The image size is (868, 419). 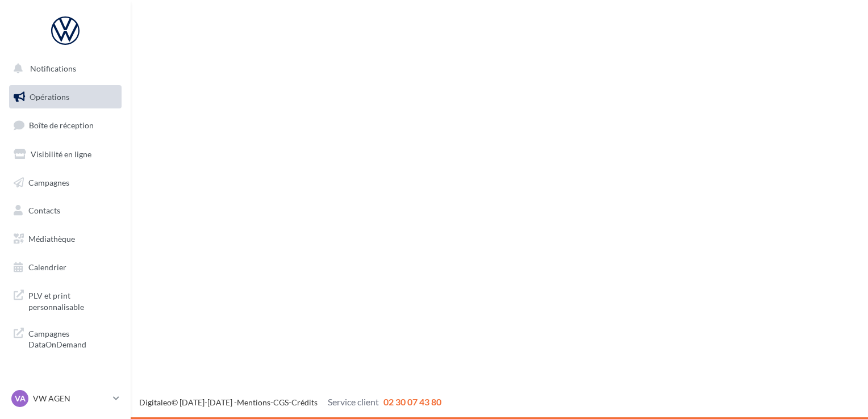 I want to click on span: Boîte de réception, so click(x=61, y=125).